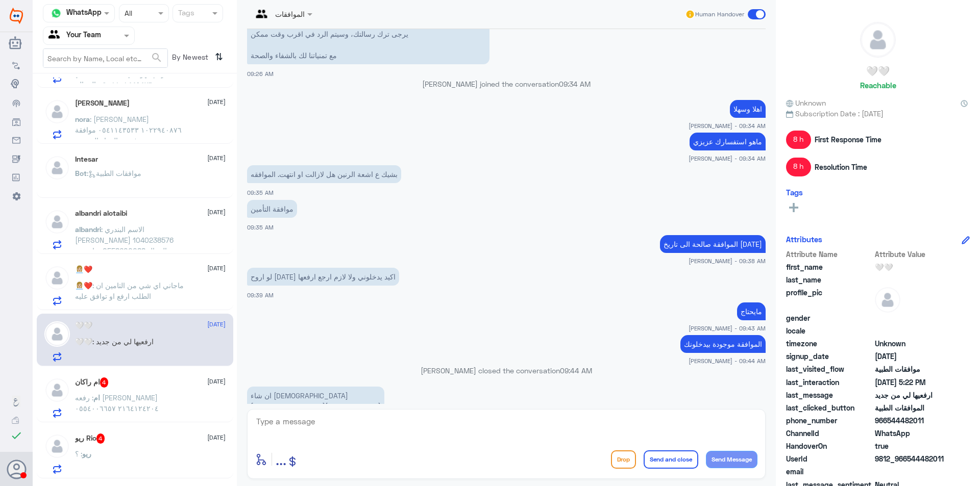  Describe the element at coordinates (102, 103) in the screenshot. I see `h5: nora hamad` at that location.